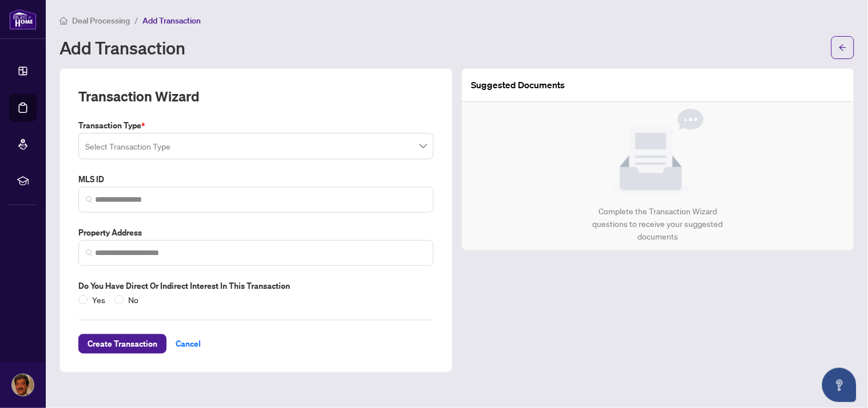 The height and width of the screenshot is (408, 868). I want to click on span: arrow-left, so click(843, 47).